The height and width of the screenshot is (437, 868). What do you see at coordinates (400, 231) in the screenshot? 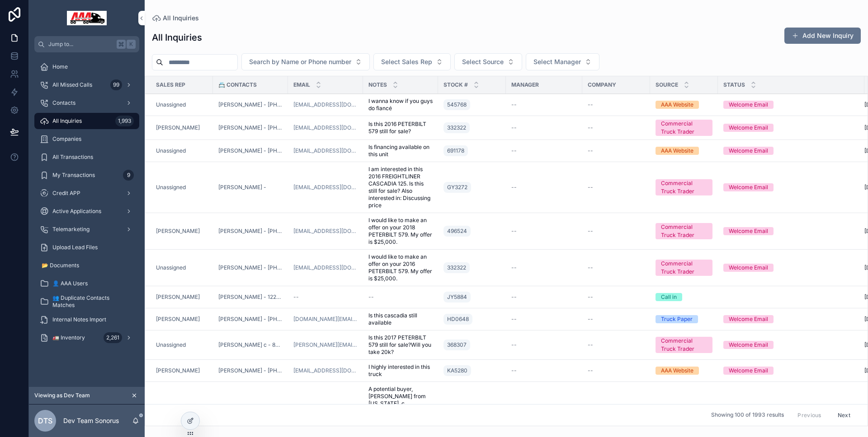
I see `span: I would like to make an offer on your 2018 PETERBILT 579. My offer is $25,000.` at bounding box center [400, 231].